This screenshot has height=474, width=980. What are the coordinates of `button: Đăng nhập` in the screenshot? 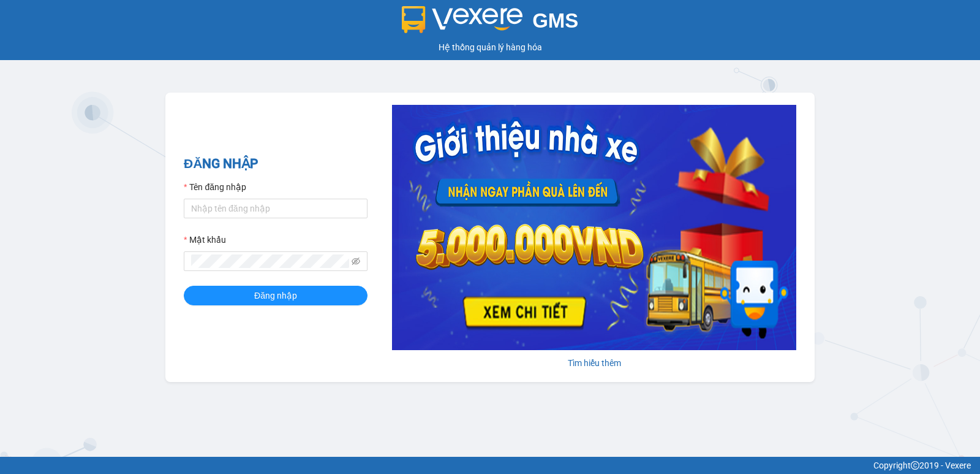 It's located at (276, 295).